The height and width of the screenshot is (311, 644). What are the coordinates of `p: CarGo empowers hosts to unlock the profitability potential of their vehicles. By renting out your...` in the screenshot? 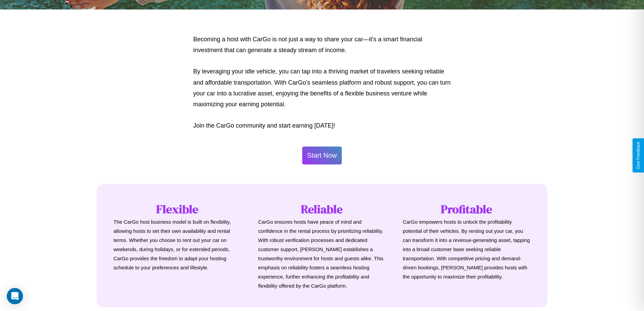 It's located at (466, 249).